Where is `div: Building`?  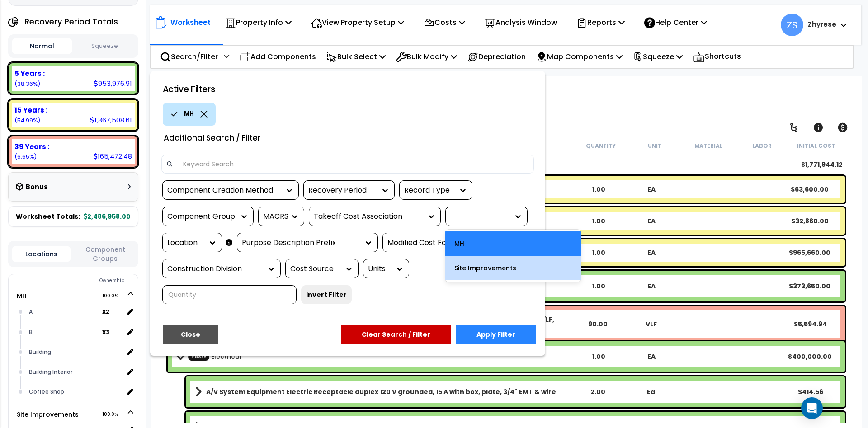 div: Building is located at coordinates (75, 352).